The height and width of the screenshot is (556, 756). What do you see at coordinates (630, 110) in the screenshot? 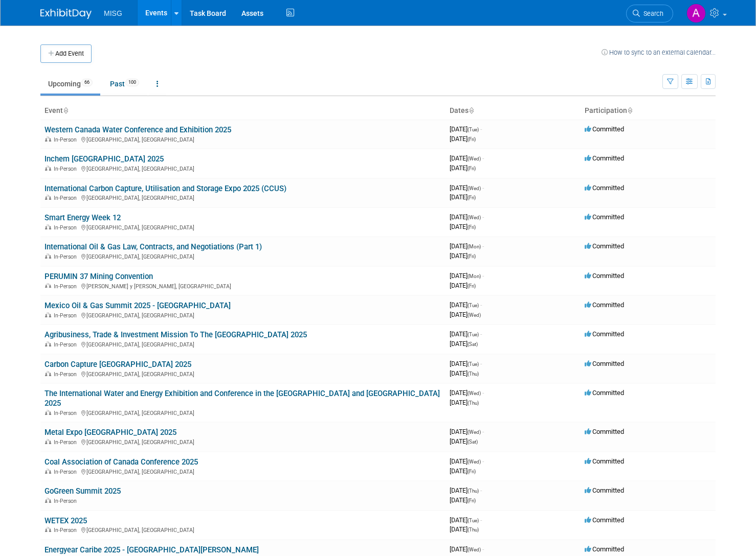
I see `a: Sort by Participation Type` at bounding box center [630, 110].